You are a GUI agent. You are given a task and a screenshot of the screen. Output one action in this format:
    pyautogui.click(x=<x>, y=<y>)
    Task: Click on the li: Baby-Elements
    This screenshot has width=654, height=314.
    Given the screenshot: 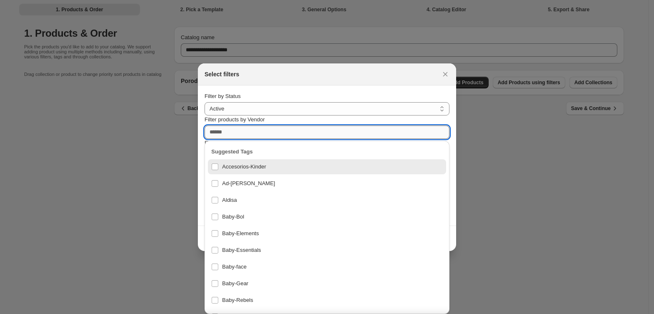 What is the action you would take?
    pyautogui.click(x=327, y=233)
    